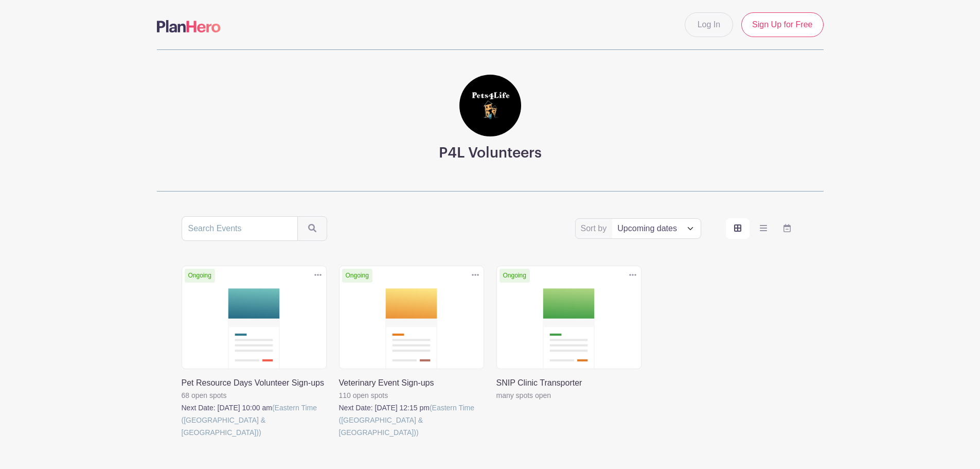  What do you see at coordinates (762, 228) in the screenshot?
I see `div: order and view` at bounding box center [762, 228].